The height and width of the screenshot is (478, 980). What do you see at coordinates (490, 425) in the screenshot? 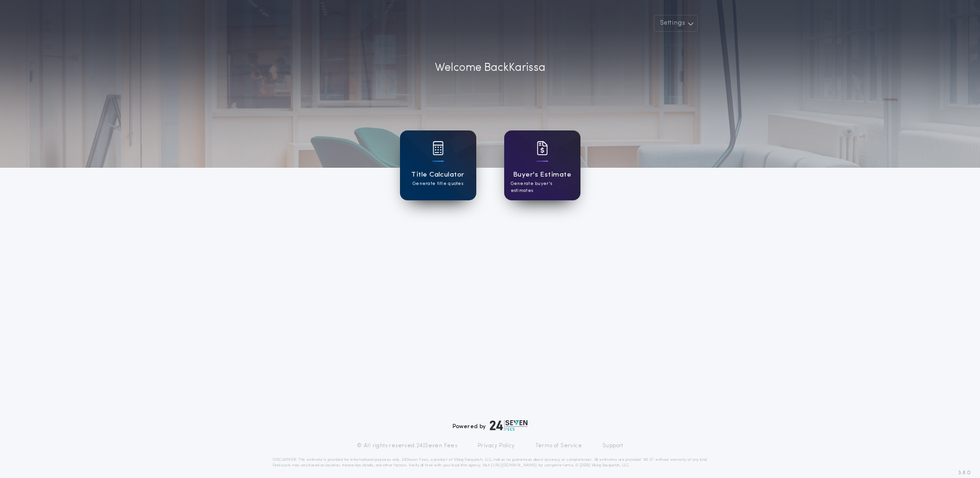
I see `div: Powered by` at bounding box center [490, 425].